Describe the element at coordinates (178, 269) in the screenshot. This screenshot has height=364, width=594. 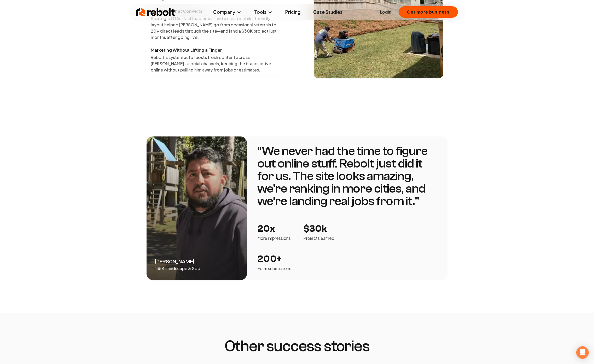
I see `p: 1354 Landscape & Sod` at that location.